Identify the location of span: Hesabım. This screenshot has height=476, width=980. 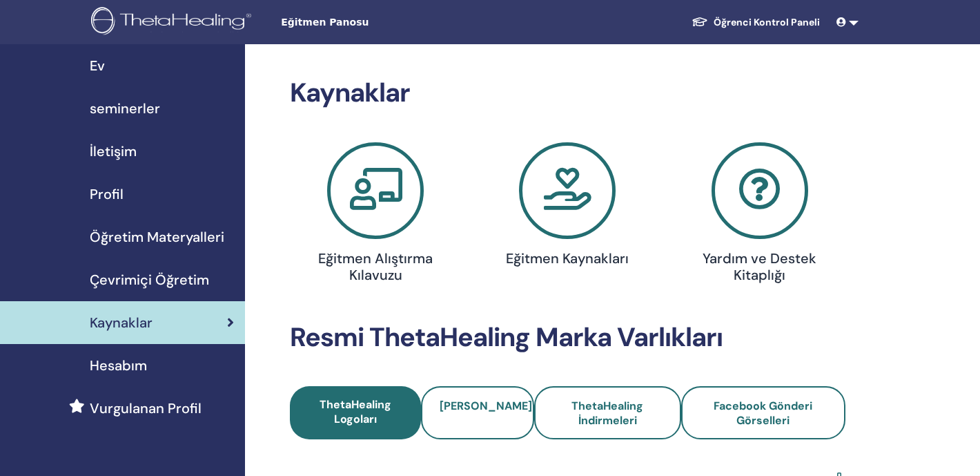
(118, 365).